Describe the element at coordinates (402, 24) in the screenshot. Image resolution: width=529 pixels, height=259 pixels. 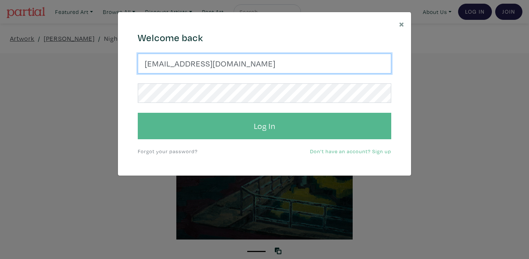
I see `button: Close` at that location.